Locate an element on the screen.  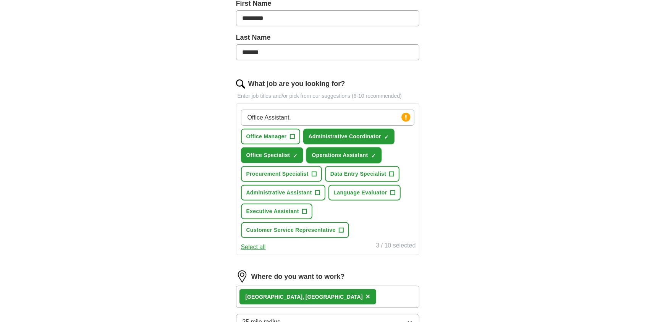
button: Administrative Coordinator✓ is located at coordinates (349, 136).